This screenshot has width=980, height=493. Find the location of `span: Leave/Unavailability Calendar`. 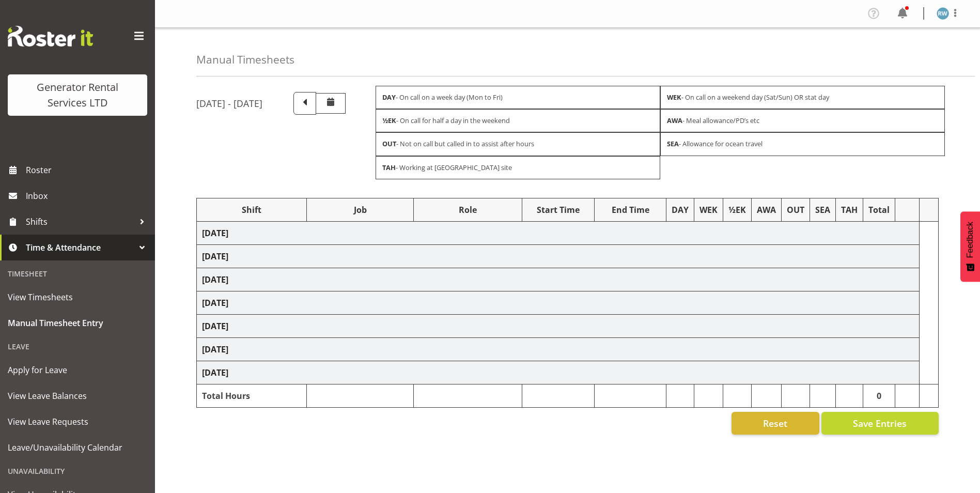

span: Leave/Unavailability Calendar is located at coordinates (78, 447).